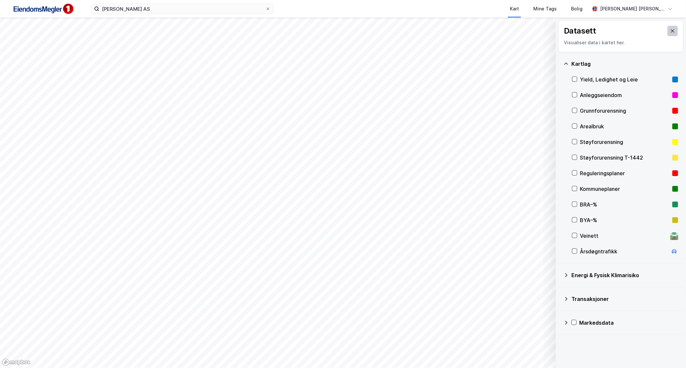  I want to click on div: Arealbruk, so click(625, 126).